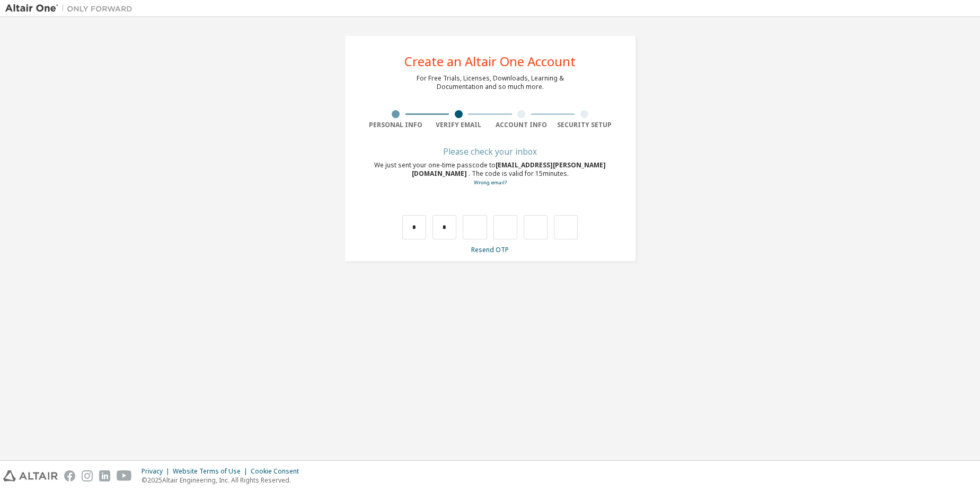  What do you see at coordinates (104, 476) in the screenshot?
I see `img: linkedin.svg` at bounding box center [104, 476].